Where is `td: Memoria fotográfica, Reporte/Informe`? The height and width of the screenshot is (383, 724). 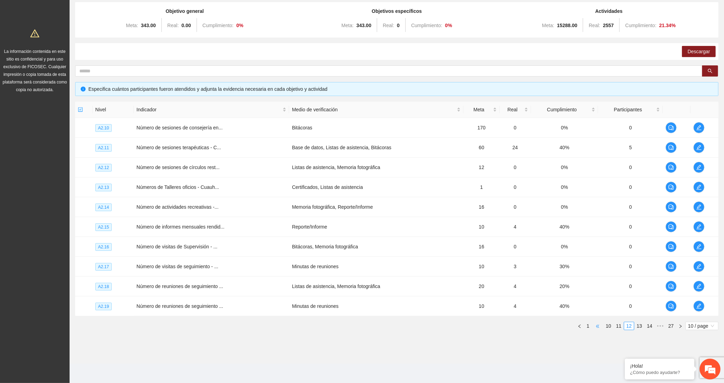 td: Memoria fotográfica, Reporte/Informe is located at coordinates (376, 207).